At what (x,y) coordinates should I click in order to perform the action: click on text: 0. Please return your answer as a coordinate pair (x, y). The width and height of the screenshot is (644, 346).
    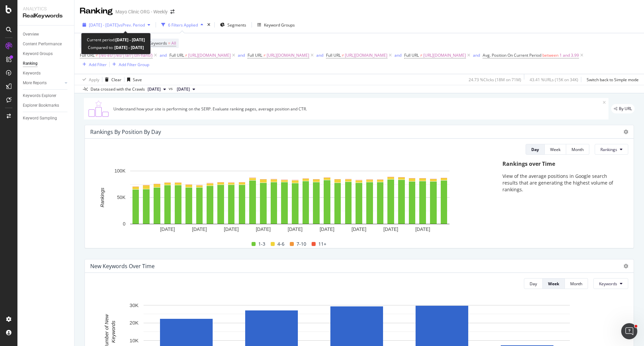
    Looking at the image, I should click on (124, 224).